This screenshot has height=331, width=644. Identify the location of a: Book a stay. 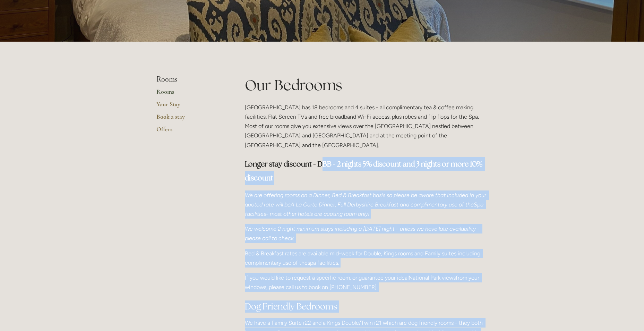
(189, 119).